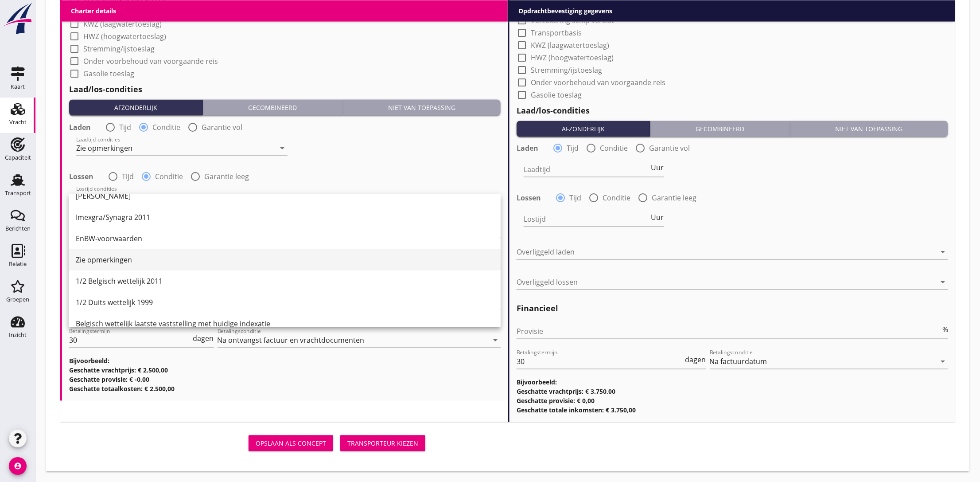 The width and height of the screenshot is (980, 482). Describe the element at coordinates (573, 20) in the screenshot. I see `label: Verzekering schip vereist` at that location.